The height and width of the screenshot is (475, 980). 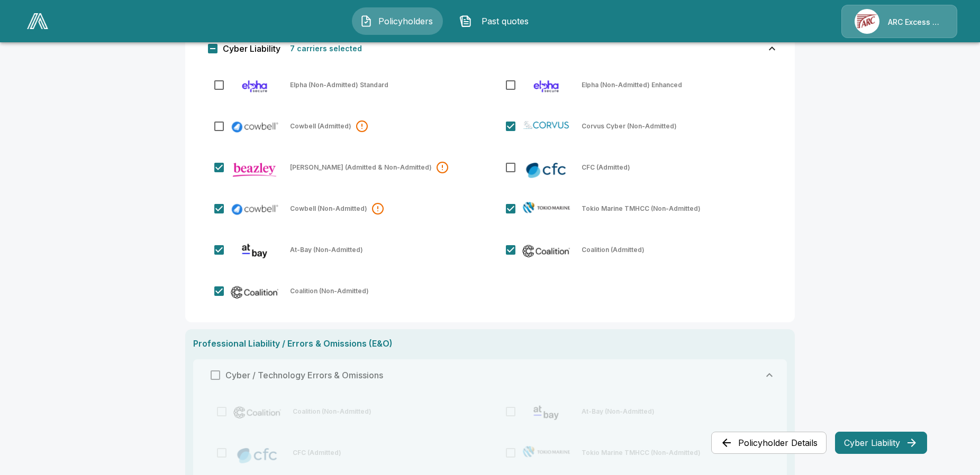 What do you see at coordinates (397, 22) in the screenshot?
I see `button: Policyholders IconPolicyholders` at bounding box center [397, 22].